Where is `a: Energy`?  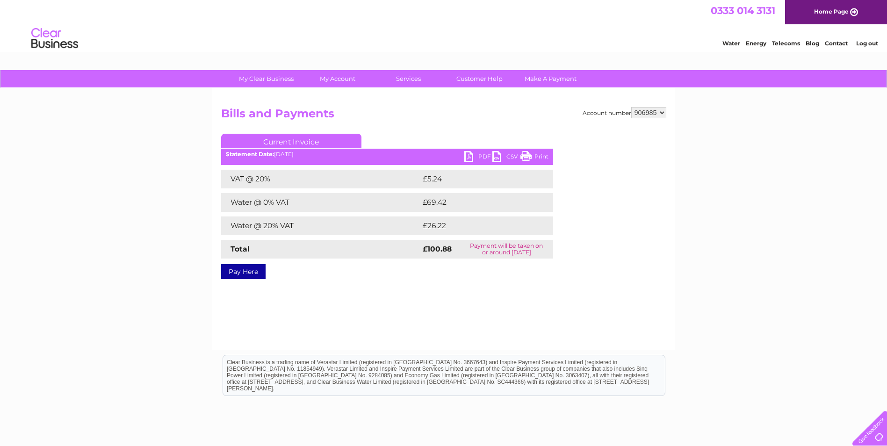 a: Energy is located at coordinates (756, 43).